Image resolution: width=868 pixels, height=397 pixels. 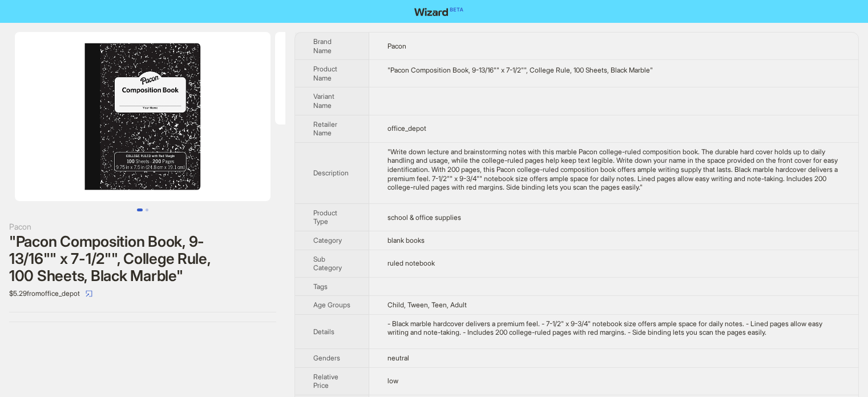 I want to click on span: Product Type, so click(x=325, y=217).